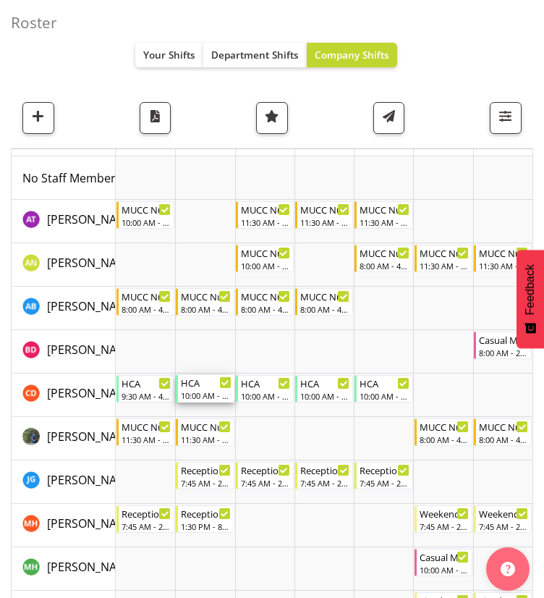 The height and width of the screenshot is (598, 544). Describe the element at coordinates (146, 302) in the screenshot. I see `div: Andrew Brooks"s event - MUCC Nursing AM Weekday Begin From Monday, November 17, 2025 at 8:00:00 A...` at that location.